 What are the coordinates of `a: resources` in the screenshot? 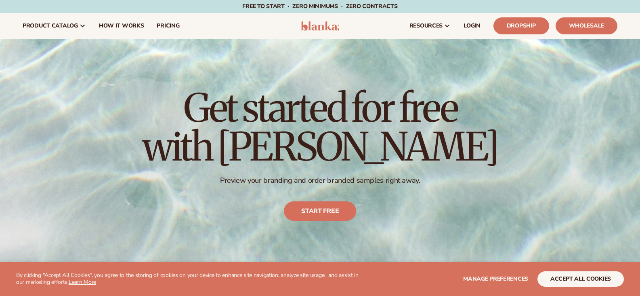 It's located at (430, 26).